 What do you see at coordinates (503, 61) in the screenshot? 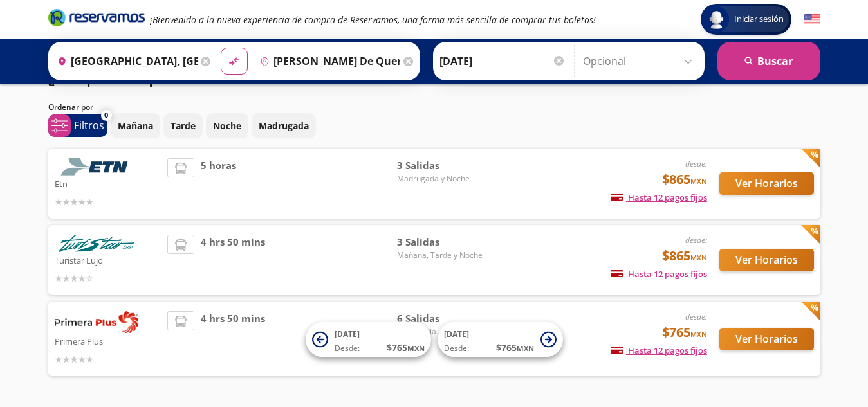
I see `input: Elegir Fecha` at bounding box center [503, 61].